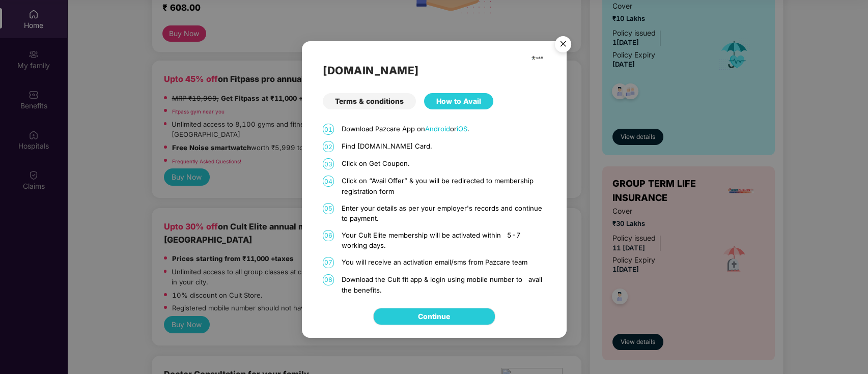 This screenshot has width=868, height=374. I want to click on p: Your Cult Elite membership will be activated within 5-7 working days., so click(444, 240).